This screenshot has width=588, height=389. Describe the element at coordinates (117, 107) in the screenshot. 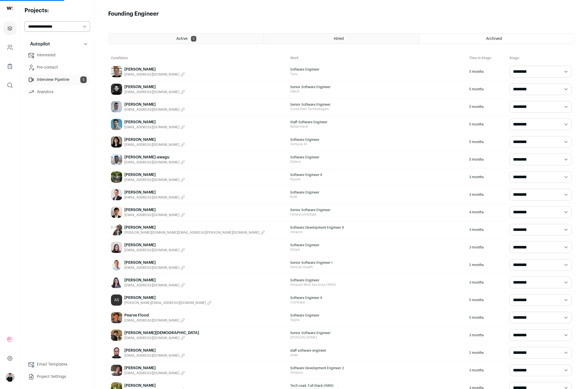

I see `img: 04ae0957495baa4c58d1f368d0977beff9b7ed17e2d0e6093710da161bc8a2cb` at that location.